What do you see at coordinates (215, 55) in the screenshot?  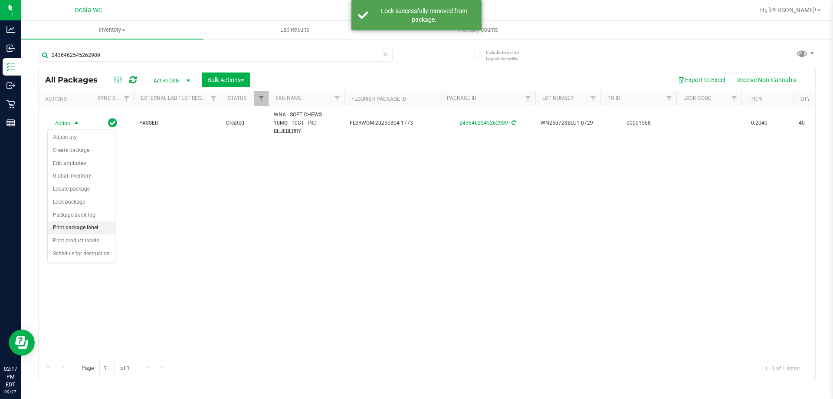 I see `input: Search Package ID, Item Name, SKU, Lot or Part Number...` at bounding box center [215, 55].